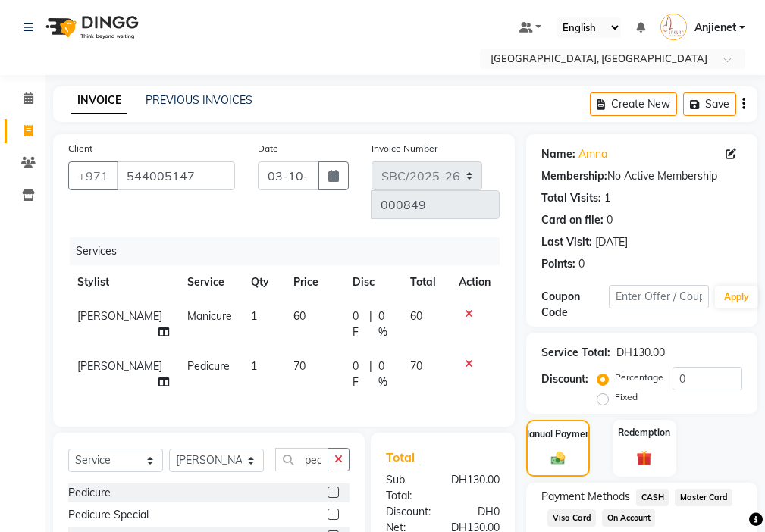 The height and width of the screenshot is (532, 765). Describe the element at coordinates (639, 377) in the screenshot. I see `label: Percentage` at that location.